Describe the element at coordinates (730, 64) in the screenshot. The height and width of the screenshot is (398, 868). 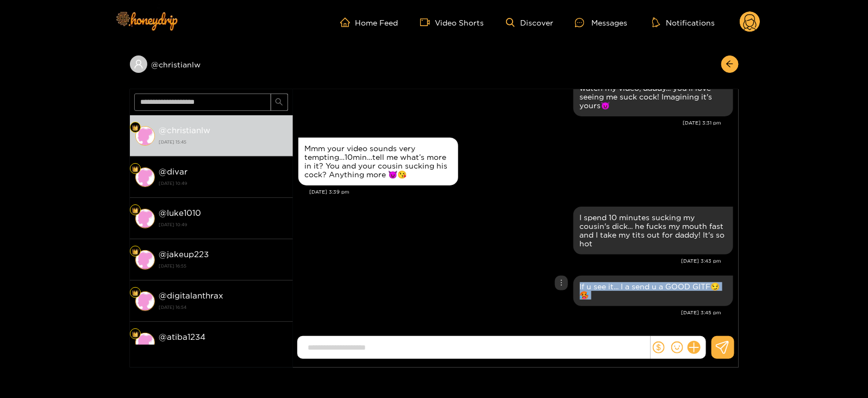
I see `button: arrow-left` at that location.